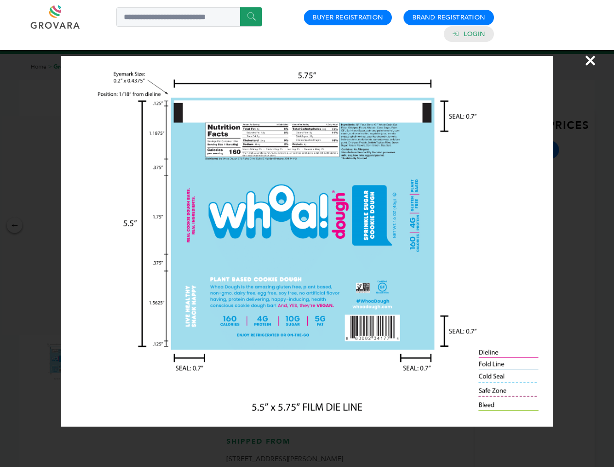 The image size is (614, 467). Describe the element at coordinates (189, 17) in the screenshot. I see `input: Search a product or brand...` at that location.